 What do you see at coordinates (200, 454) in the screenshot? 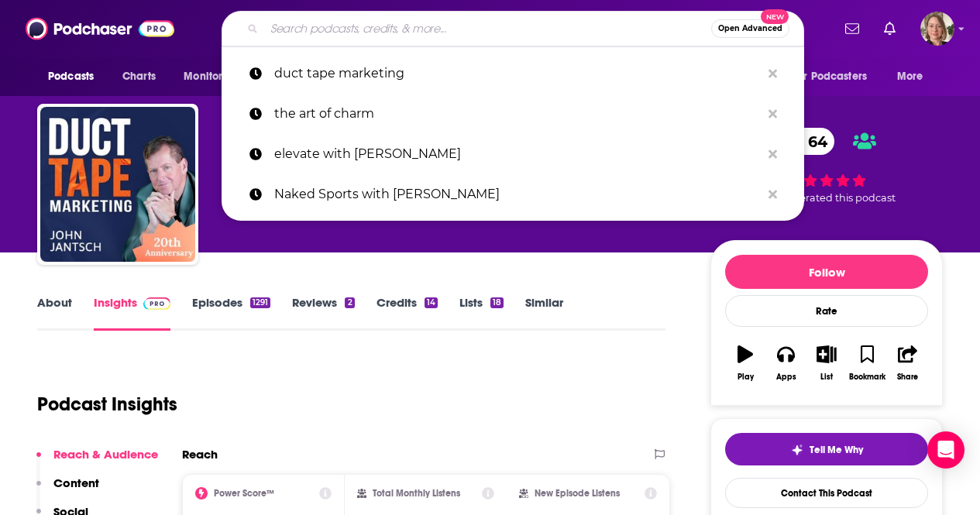
I see `h2: Reach` at bounding box center [200, 454].